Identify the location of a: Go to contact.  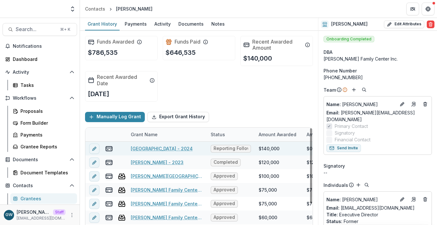
(414, 199).